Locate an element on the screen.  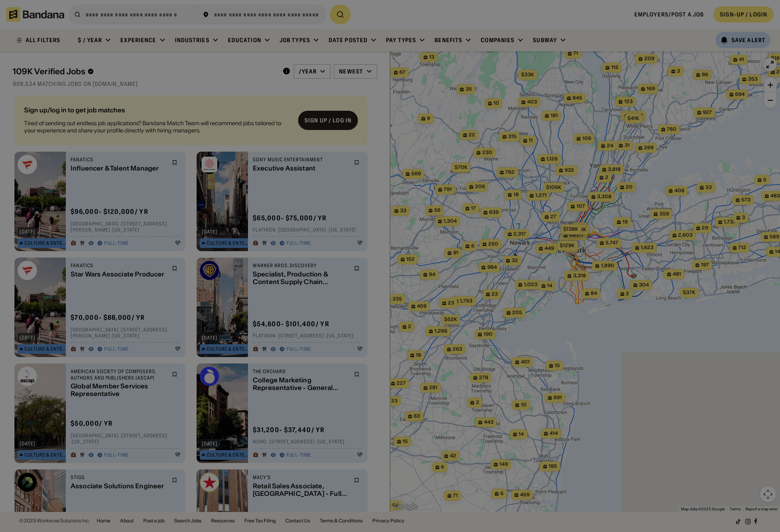
span: 1,623 is located at coordinates (647, 247).